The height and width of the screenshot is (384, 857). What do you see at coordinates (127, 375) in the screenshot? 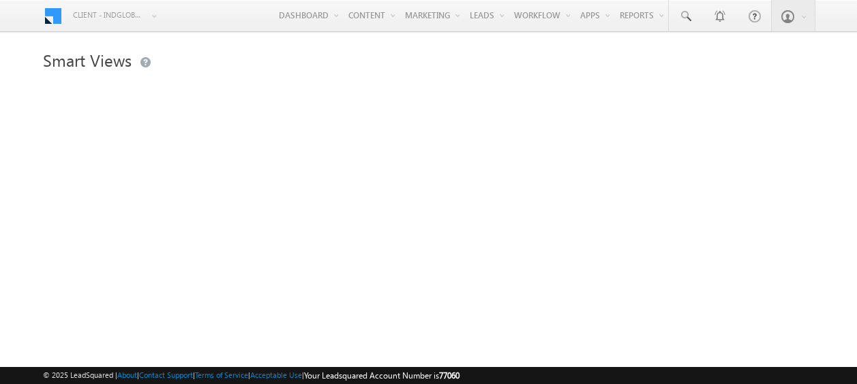
I see `a: About` at bounding box center [127, 375].